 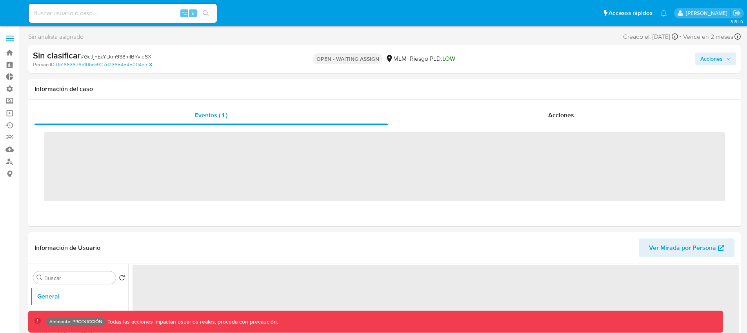 What do you see at coordinates (384, 89) in the screenshot?
I see `h1: Información del caso` at bounding box center [384, 89].